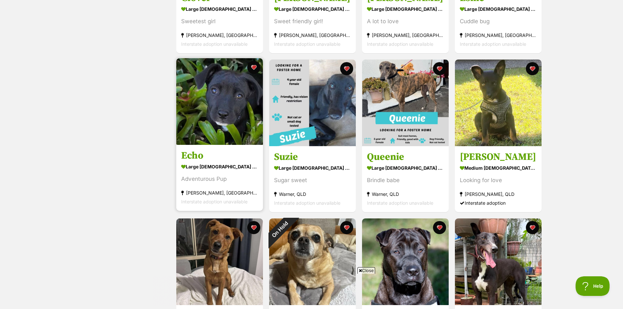  Describe the element at coordinates (312, 180) in the screenshot. I see `div: Sugar sweet` at that location.